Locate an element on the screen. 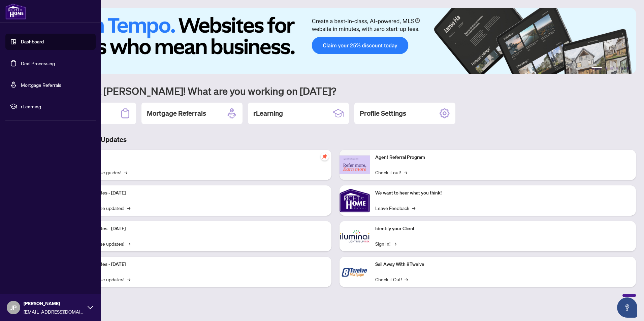 The height and width of the screenshot is (321, 644). button: 3 is located at coordinates (612, 68).